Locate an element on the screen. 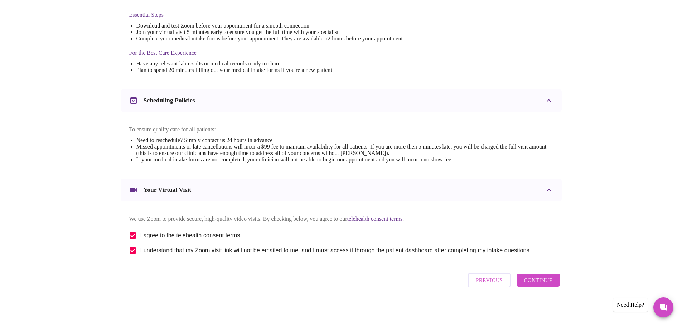  h4: Essential Steps is located at coordinates (266, 15).